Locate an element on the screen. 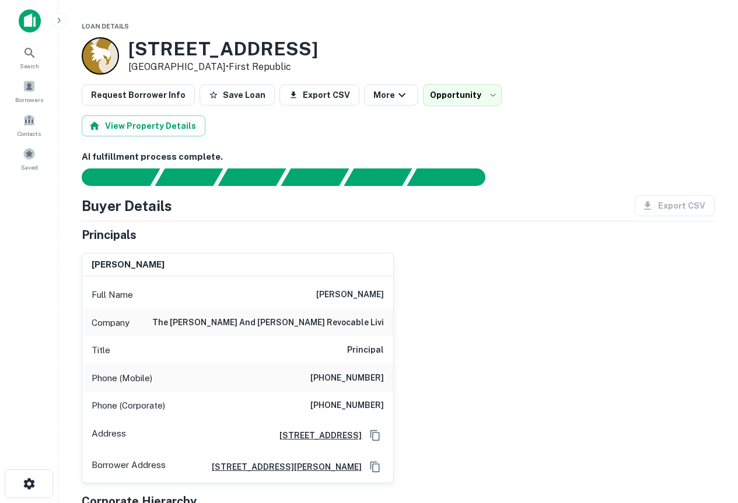  button: Export CSV is located at coordinates (319, 95).